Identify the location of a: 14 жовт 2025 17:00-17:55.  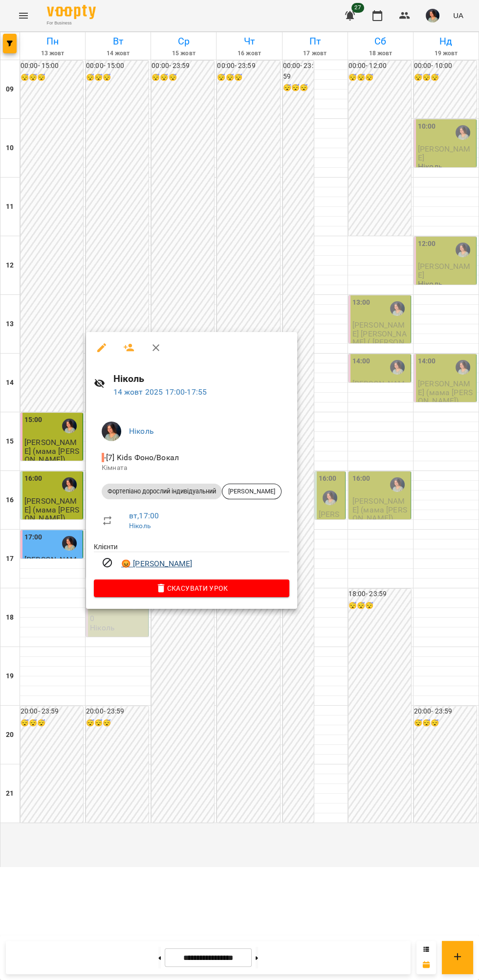
(160, 392).